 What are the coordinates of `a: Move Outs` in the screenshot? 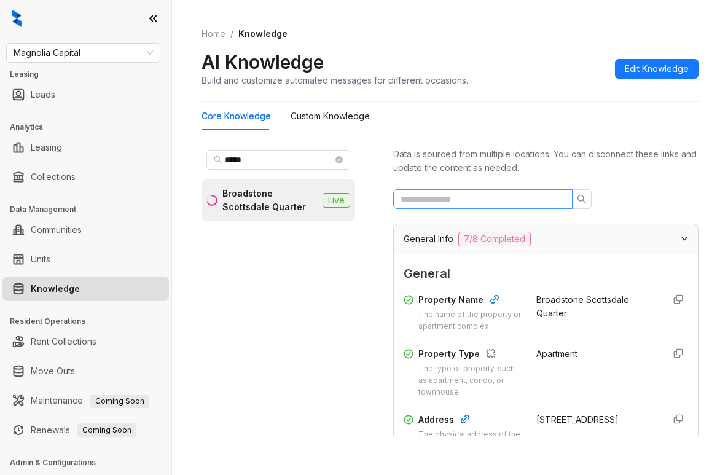 It's located at (53, 371).